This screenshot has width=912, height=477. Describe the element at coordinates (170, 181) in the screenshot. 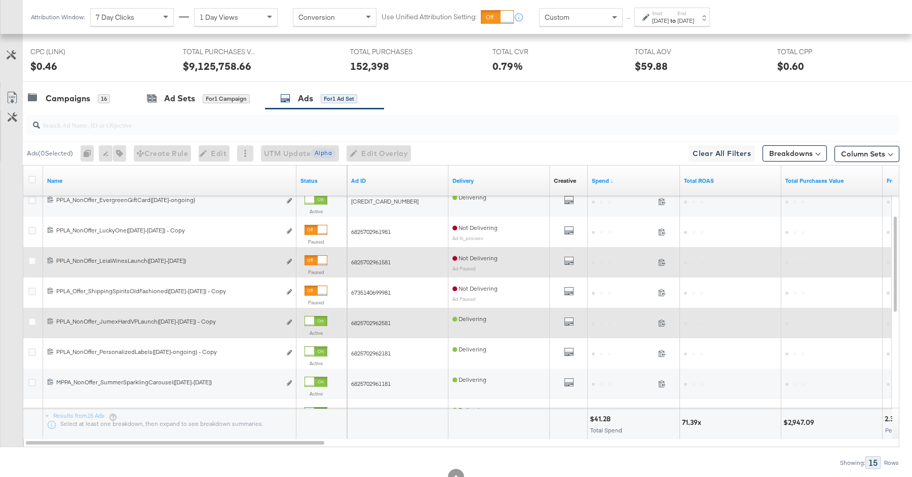

I see `a: Ad Name.` at that location.